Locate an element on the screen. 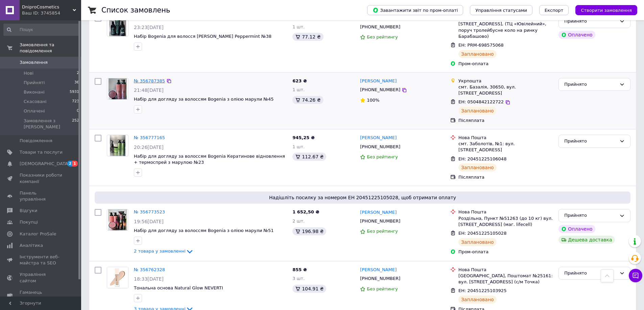 This screenshot has height=310, width=644. span: 5931 is located at coordinates (74, 92).